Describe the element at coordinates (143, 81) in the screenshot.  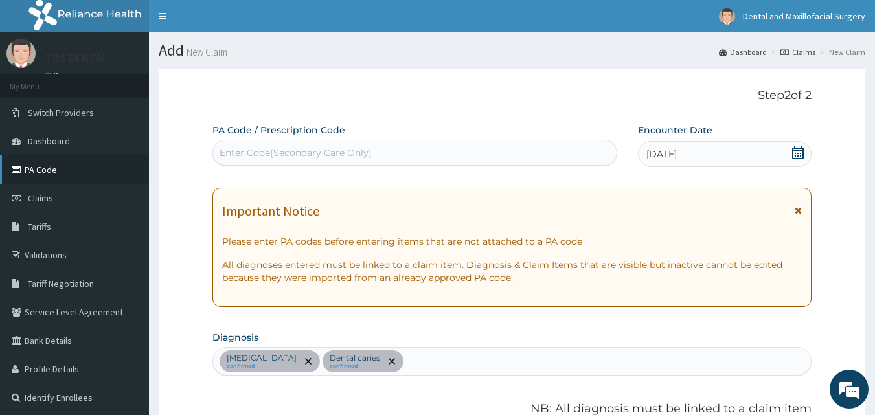
I see `div: Chat with us now` at that location.